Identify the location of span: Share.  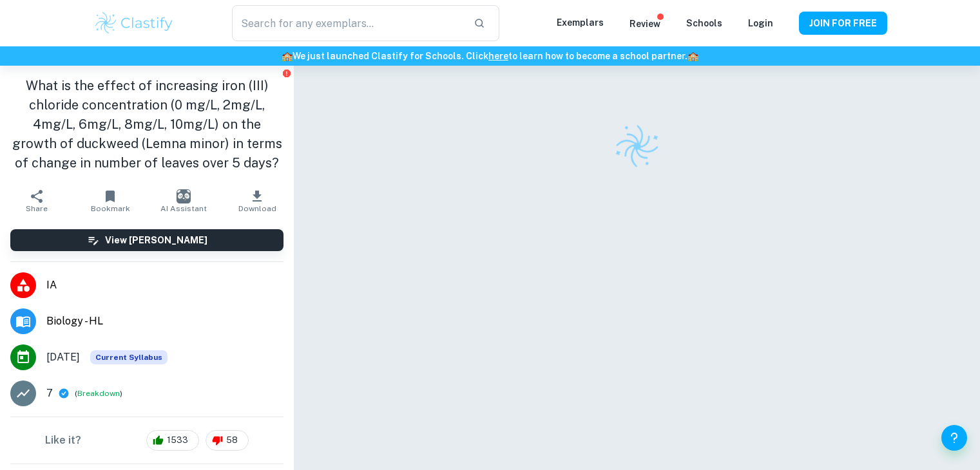
(36, 208).